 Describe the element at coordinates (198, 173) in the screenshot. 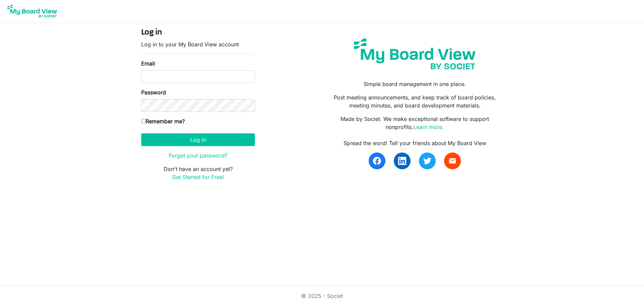

I see `p: Don't have an account yet?` at that location.